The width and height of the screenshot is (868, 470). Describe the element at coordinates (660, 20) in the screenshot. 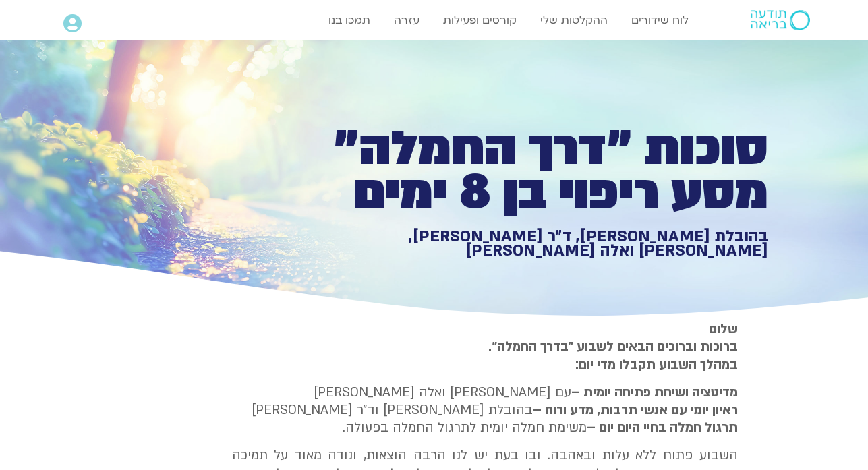

I see `a: לוח שידורים` at that location.